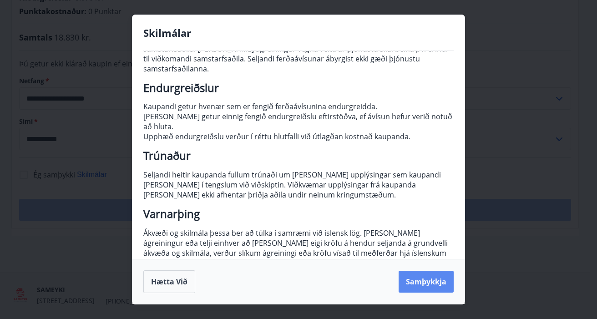 This screenshot has height=319, width=597. I want to click on h2: Trúnaður, so click(299, 156).